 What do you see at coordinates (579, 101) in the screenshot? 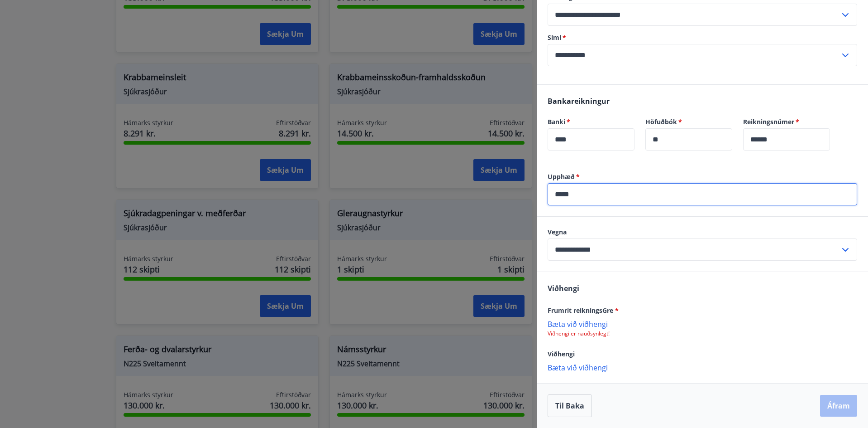
I see `span: Bankareikningur` at bounding box center [579, 101].